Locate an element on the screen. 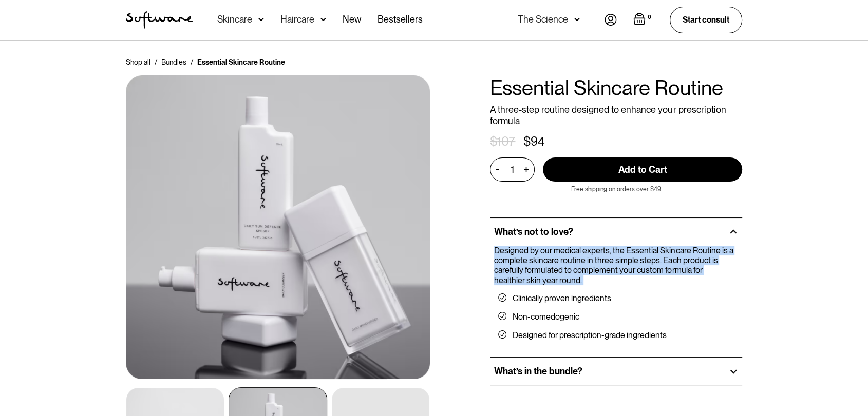  p: Designed by our medical experts, the Essential Skincare Routine is a complete skincare routine in... is located at coordinates (613, 265).